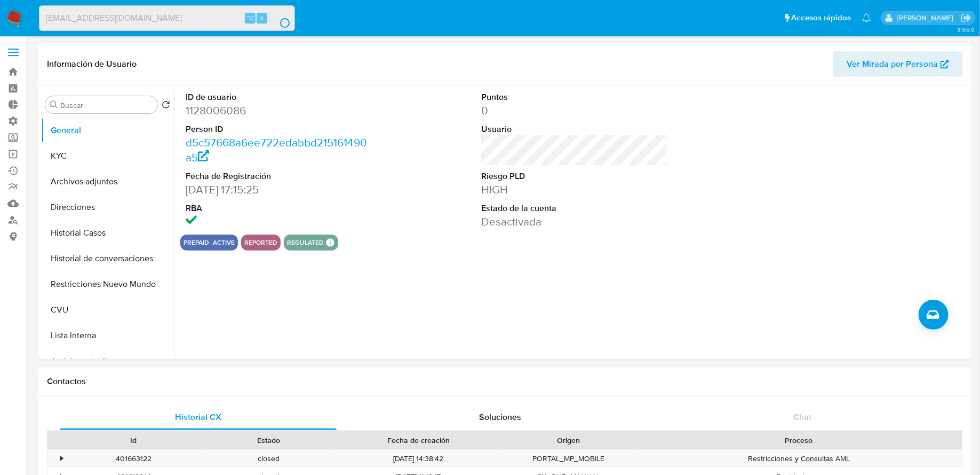  What do you see at coordinates (799, 458) in the screenshot?
I see `div: Restricciones y Consultas AML` at bounding box center [799, 458].